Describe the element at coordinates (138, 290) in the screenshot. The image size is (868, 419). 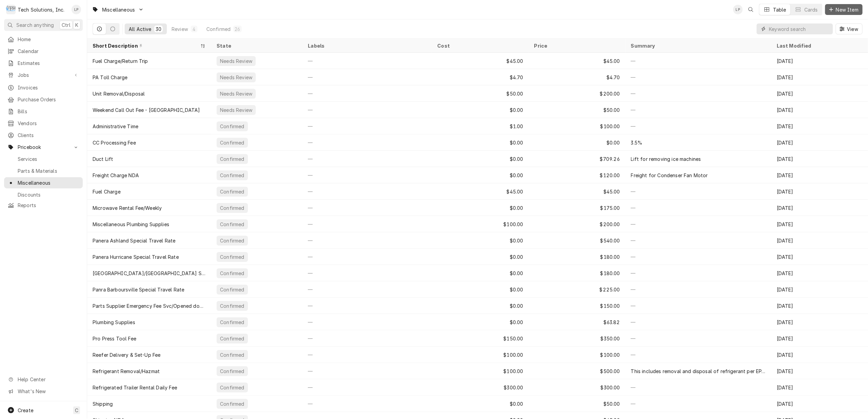
I see `div: Panra Barboursville Special Travel Rate` at that location.